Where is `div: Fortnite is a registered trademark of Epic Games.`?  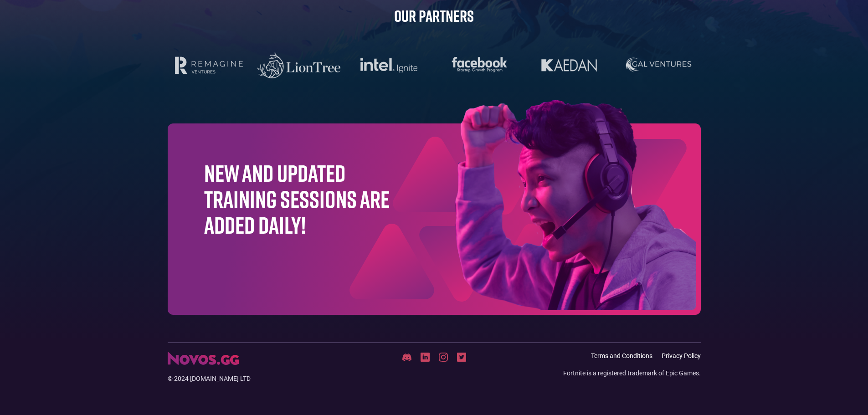
div: Fortnite is a registered trademark of Epic Games. is located at coordinates (632, 373).